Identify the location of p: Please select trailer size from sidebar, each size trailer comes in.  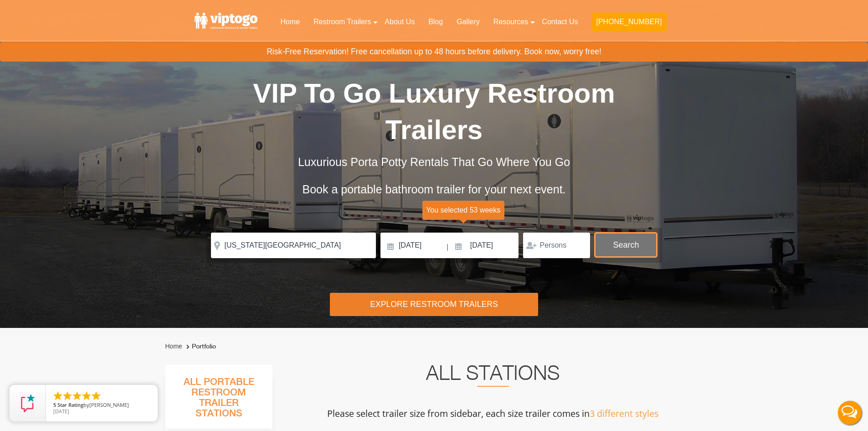
(493, 413).